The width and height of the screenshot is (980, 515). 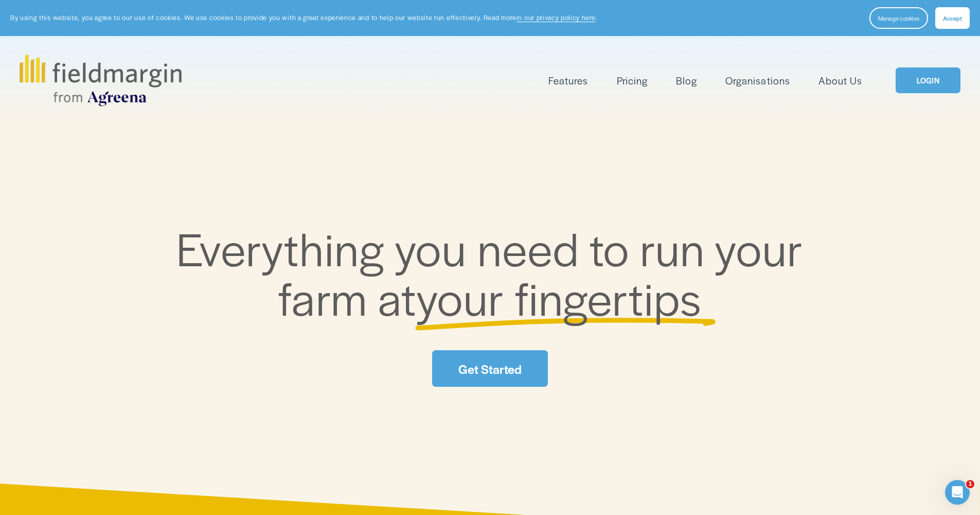 I want to click on span: Everything you need to run your farm at, so click(x=495, y=272).